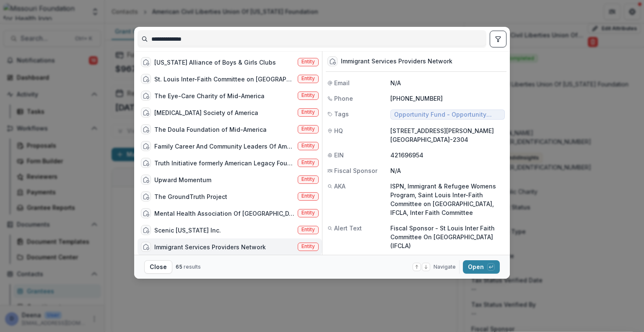 Image resolution: width=644 pixels, height=332 pixels. I want to click on div: Truth Initiative formerly American Legacy Foundation, so click(224, 163).